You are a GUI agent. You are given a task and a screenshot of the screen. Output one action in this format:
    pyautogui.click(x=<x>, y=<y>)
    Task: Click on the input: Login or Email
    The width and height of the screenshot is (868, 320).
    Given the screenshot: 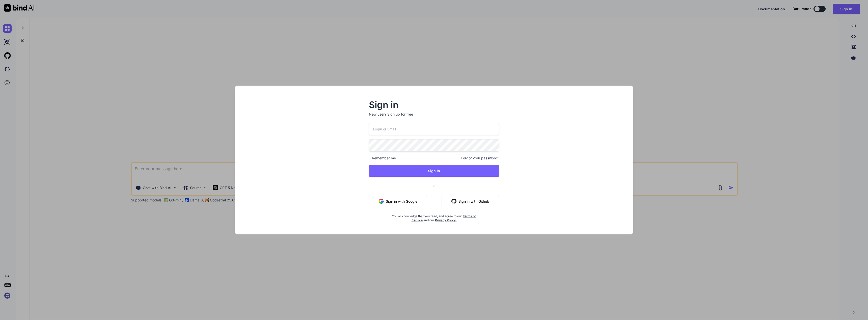 What is the action you would take?
    pyautogui.click(x=434, y=129)
    